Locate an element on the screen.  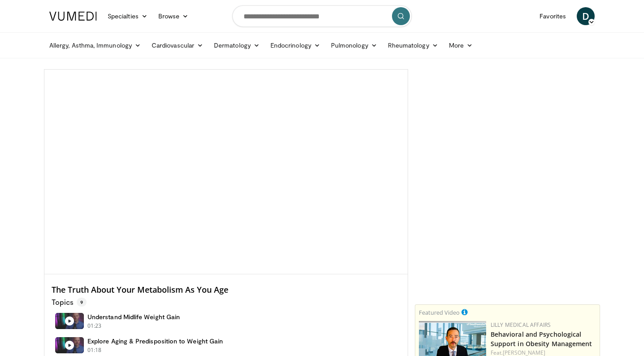
a: D is located at coordinates (586, 16).